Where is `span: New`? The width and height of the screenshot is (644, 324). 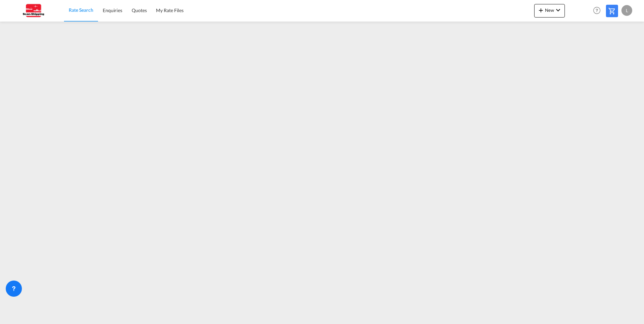 span: New is located at coordinates (549, 10).